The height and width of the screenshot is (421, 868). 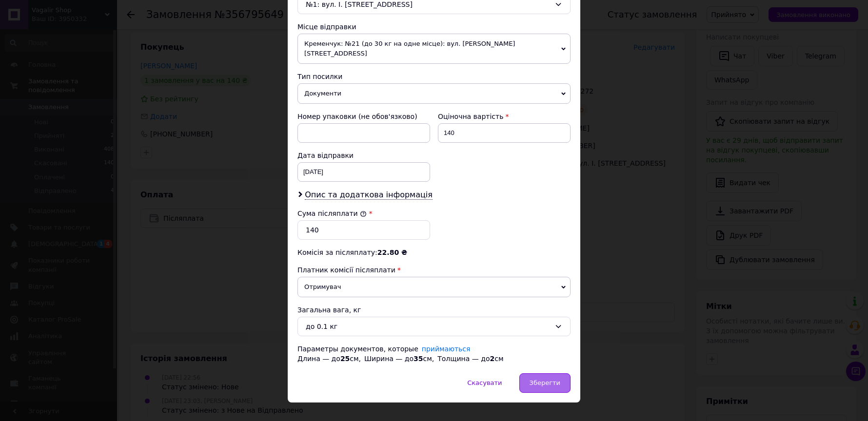 I want to click on span: Отримувач, so click(x=434, y=287).